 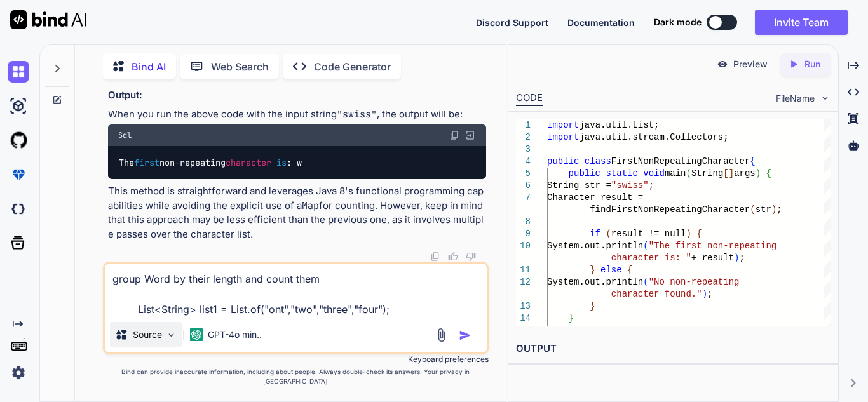 I want to click on div: 8, so click(x=523, y=222).